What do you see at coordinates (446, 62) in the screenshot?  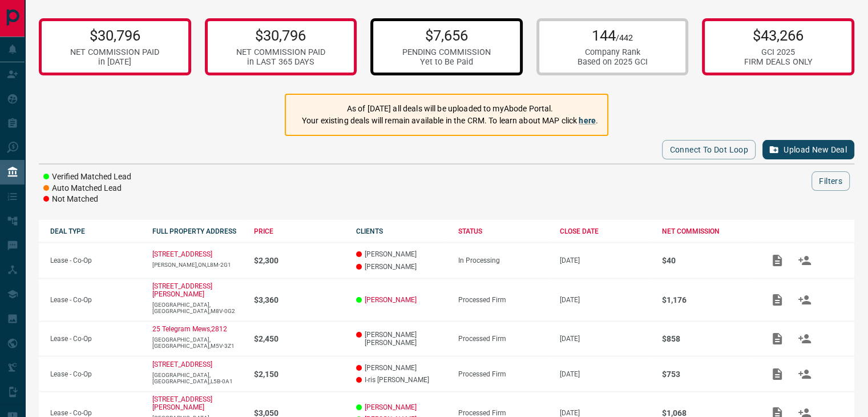 I see `div: Yet to Be Paid` at bounding box center [446, 62].